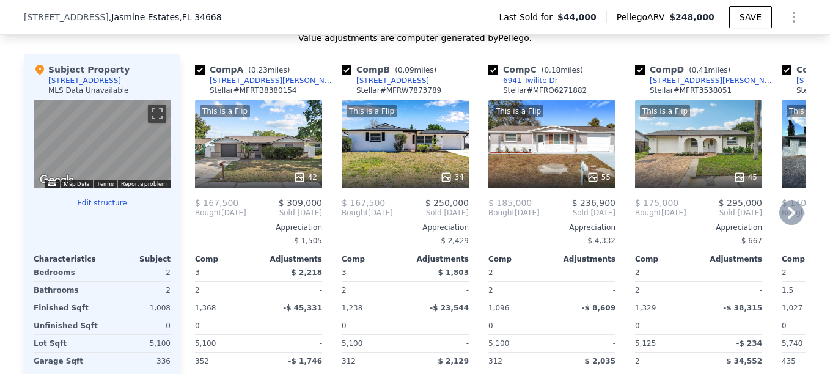  What do you see at coordinates (81, 70) in the screenshot?
I see `div: Subject Property` at bounding box center [81, 70].